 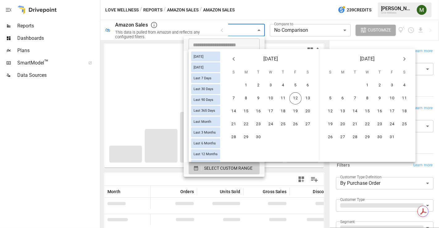 What do you see at coordinates (224, 144) in the screenshot?
I see `li: This Quarter` at bounding box center [224, 144].